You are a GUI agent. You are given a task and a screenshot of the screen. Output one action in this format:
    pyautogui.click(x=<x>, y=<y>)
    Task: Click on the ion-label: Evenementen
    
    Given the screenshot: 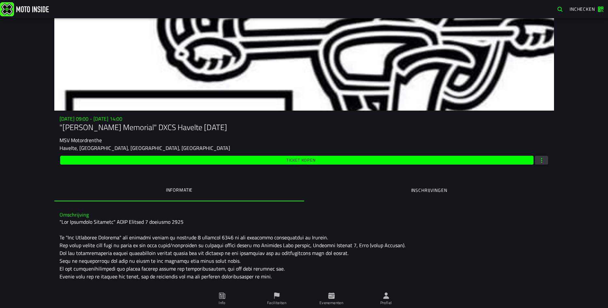 What is the action you would take?
    pyautogui.click(x=331, y=303)
    